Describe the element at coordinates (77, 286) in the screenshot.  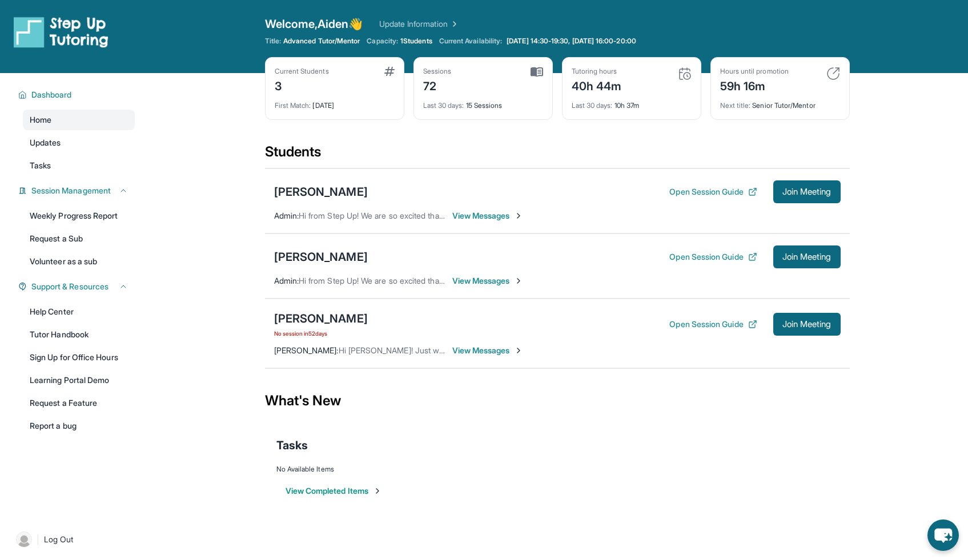
I see `button: Support & Resources` at that location.